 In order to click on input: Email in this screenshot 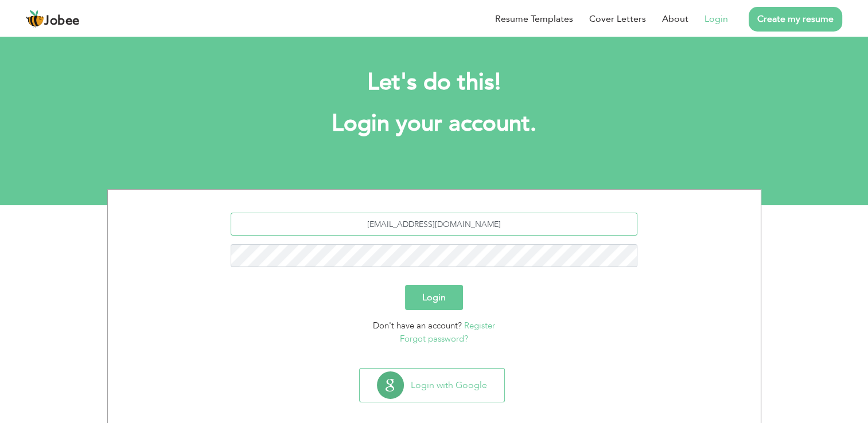, I will do `click(434, 224)`.